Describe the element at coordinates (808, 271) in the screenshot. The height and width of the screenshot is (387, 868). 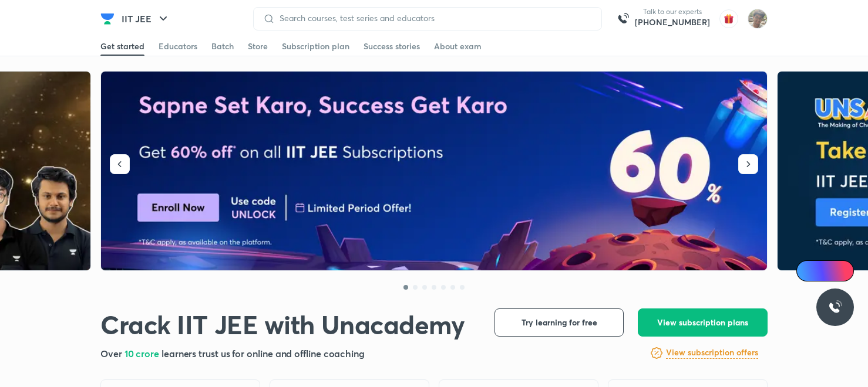
I see `img: Icon` at that location.